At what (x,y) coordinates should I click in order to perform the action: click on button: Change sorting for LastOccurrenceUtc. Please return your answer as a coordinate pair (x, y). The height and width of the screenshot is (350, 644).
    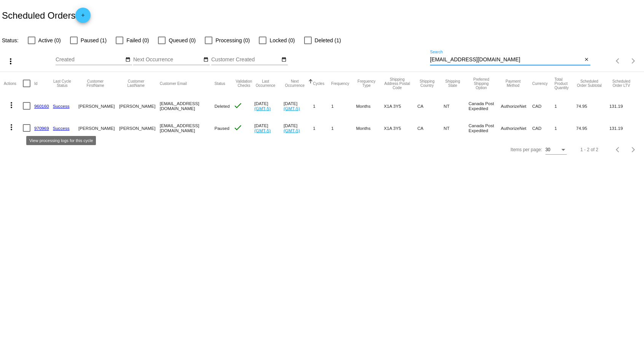
    Looking at the image, I should click on (265, 83).